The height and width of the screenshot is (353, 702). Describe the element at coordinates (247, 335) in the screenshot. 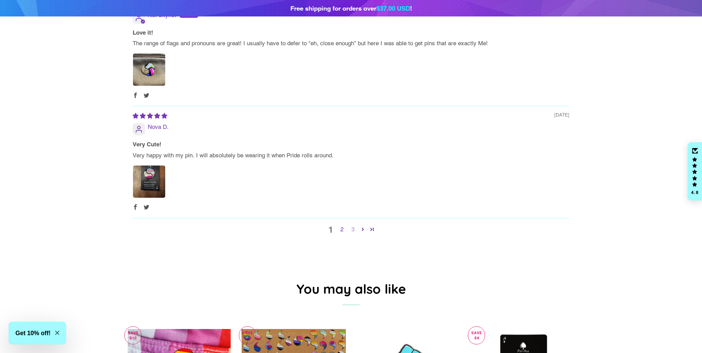

I see `p: Save $33` at that location.